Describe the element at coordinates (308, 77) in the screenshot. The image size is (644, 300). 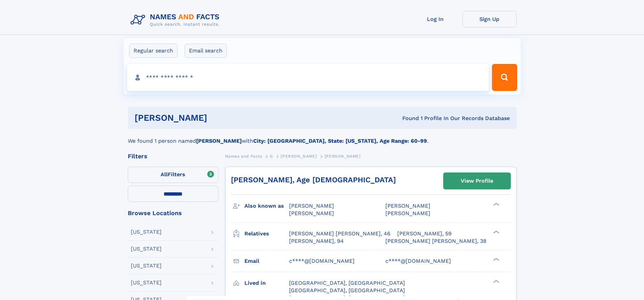
I see `input: search input` at that location.